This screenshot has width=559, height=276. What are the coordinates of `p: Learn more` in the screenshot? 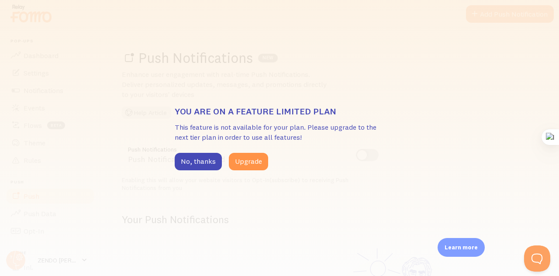 It's located at (461, 247).